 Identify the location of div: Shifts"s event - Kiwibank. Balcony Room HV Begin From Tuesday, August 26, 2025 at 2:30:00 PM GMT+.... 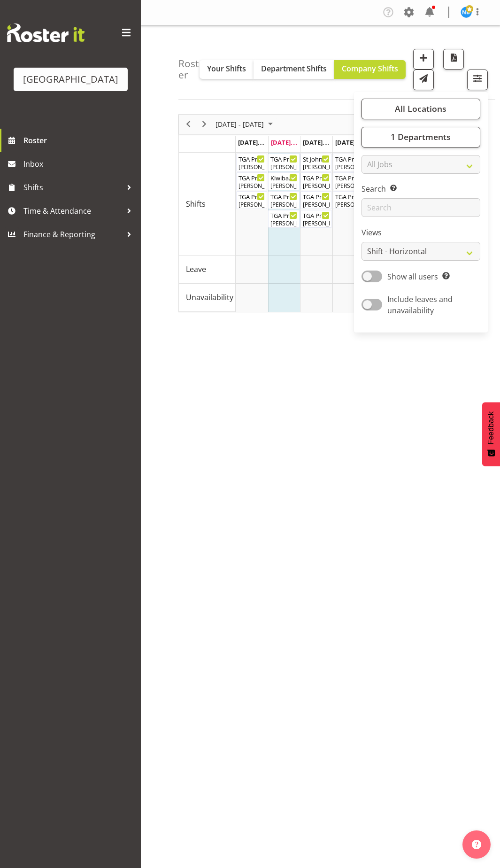
(284, 181).